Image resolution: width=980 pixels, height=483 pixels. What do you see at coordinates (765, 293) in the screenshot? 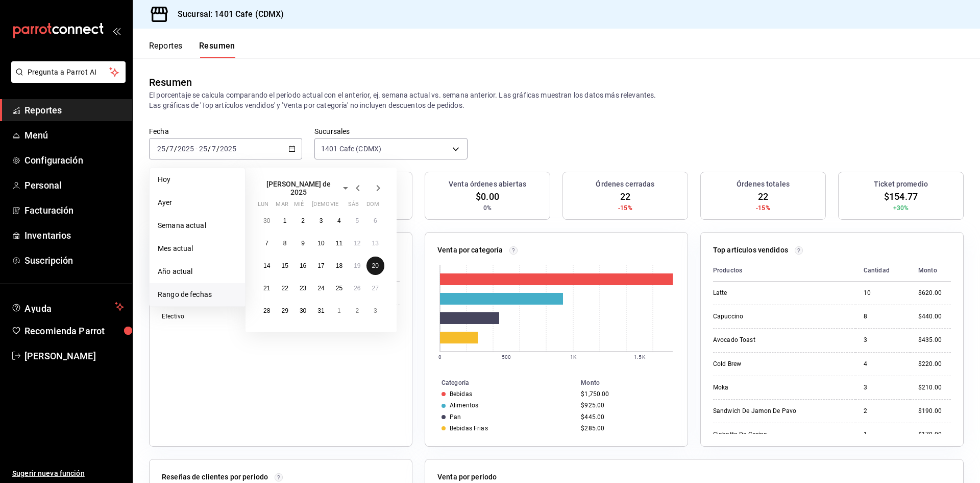
I see `div: Latte` at bounding box center [765, 293].